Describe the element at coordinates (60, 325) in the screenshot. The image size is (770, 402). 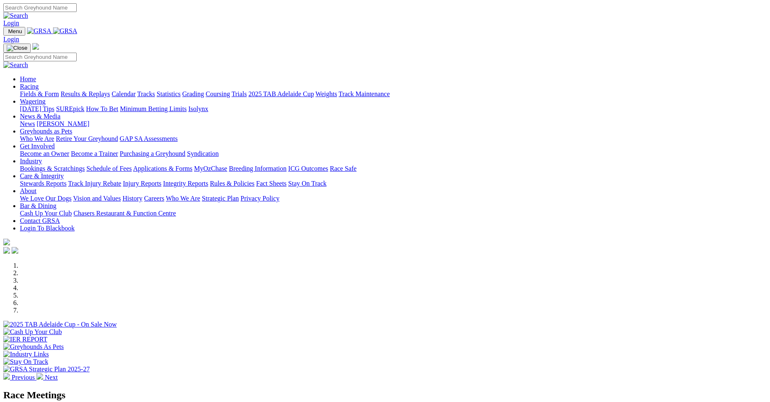
I see `img: 2025 TAB Adelaide Cup - On Sale Now` at that location.